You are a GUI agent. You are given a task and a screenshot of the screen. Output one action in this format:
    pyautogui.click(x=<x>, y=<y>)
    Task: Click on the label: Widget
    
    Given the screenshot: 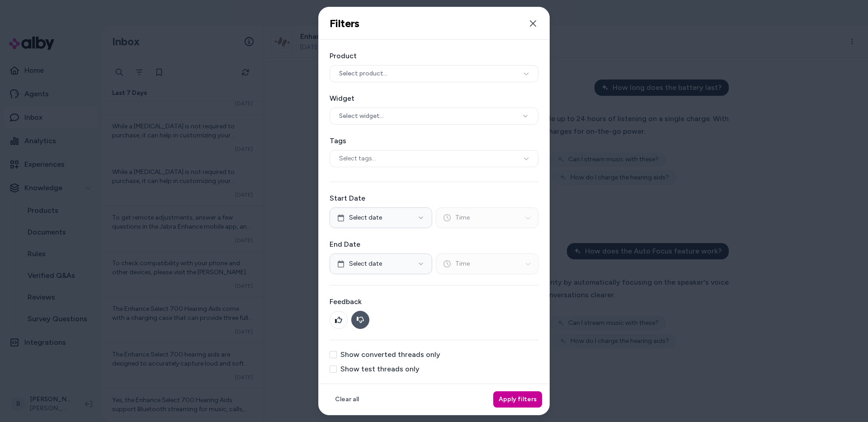 What is the action you would take?
    pyautogui.click(x=434, y=98)
    